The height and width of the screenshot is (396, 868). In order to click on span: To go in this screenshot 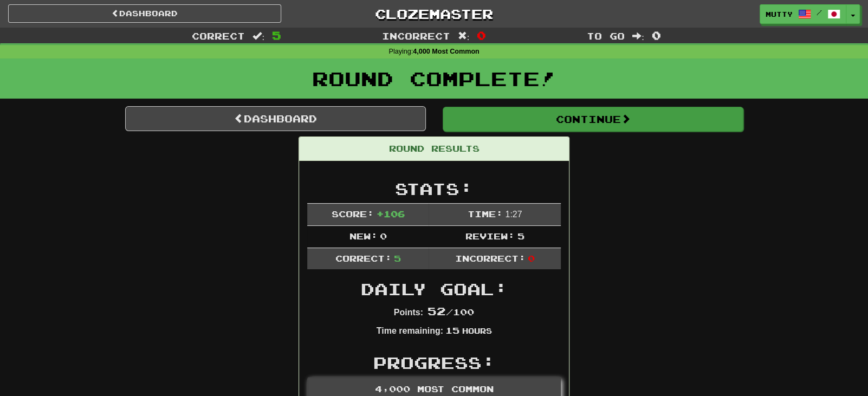, I will do `click(606, 36)`.